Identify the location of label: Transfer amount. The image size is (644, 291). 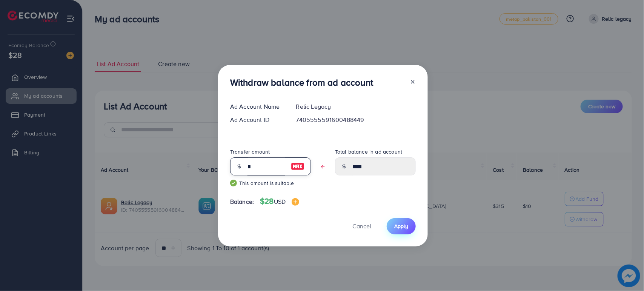
(250, 152).